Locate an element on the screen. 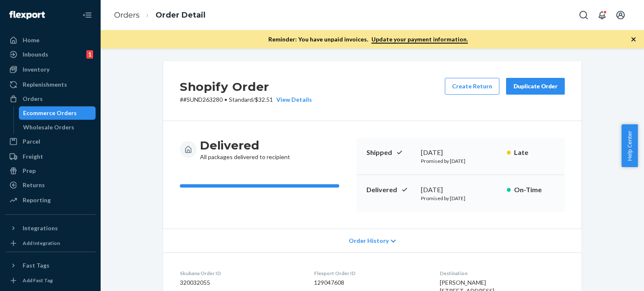  a: Update your payment information. is located at coordinates (420, 39).